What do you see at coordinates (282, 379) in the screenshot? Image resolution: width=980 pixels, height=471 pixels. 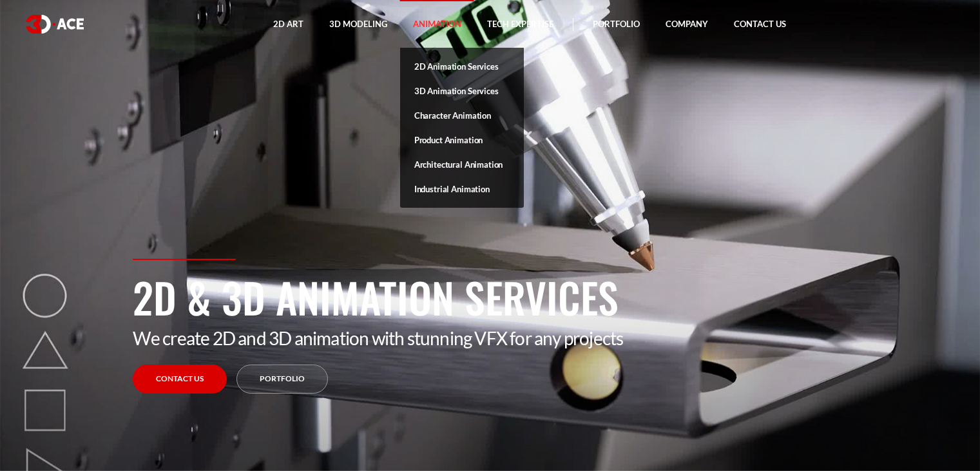 I see `a: Portfolio` at bounding box center [282, 379].